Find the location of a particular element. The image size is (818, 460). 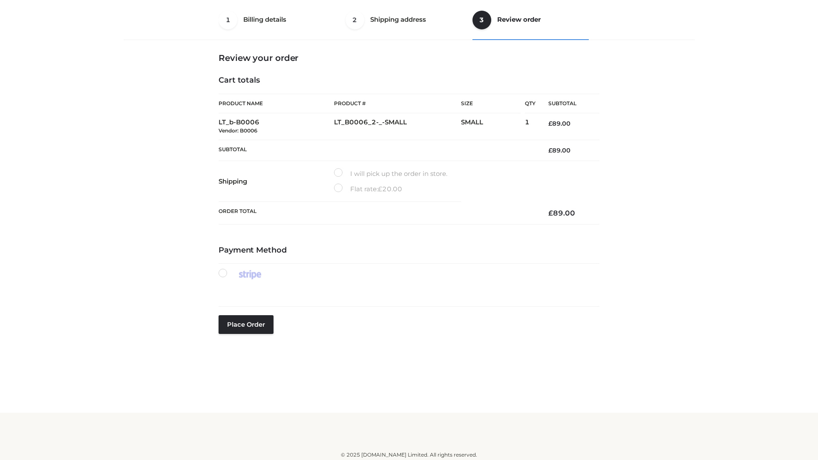

th: Qty is located at coordinates (530, 104).